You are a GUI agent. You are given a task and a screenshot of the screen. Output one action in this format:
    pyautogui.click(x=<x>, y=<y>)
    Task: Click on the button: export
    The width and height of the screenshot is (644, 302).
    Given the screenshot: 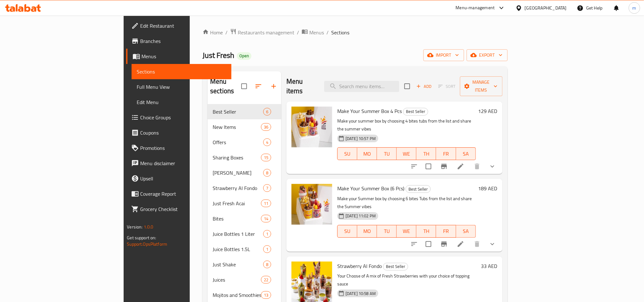 What is the action you would take?
    pyautogui.click(x=487, y=55)
    